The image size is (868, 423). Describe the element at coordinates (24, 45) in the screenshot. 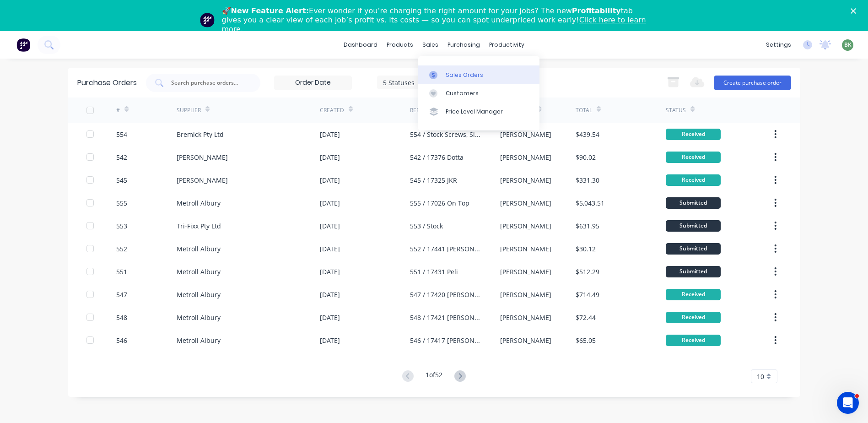

I see `img: Factory` at that location.